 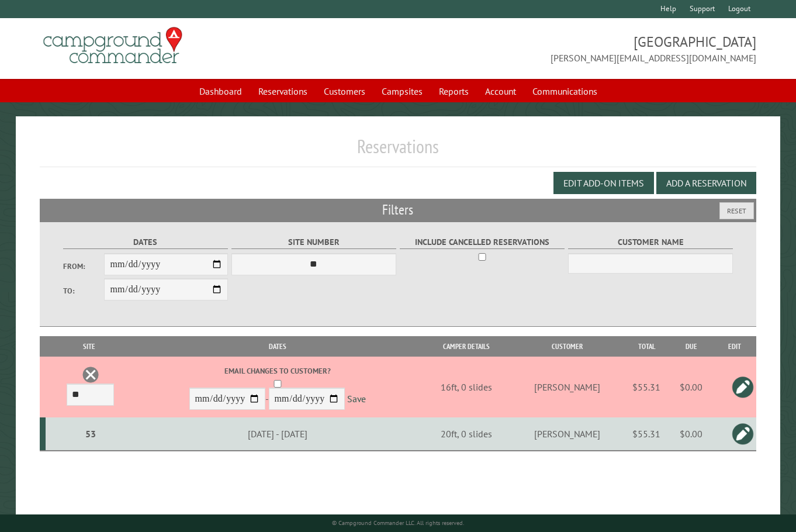 What do you see at coordinates (604, 183) in the screenshot?
I see `button: Edit Add-on Items` at bounding box center [604, 183].